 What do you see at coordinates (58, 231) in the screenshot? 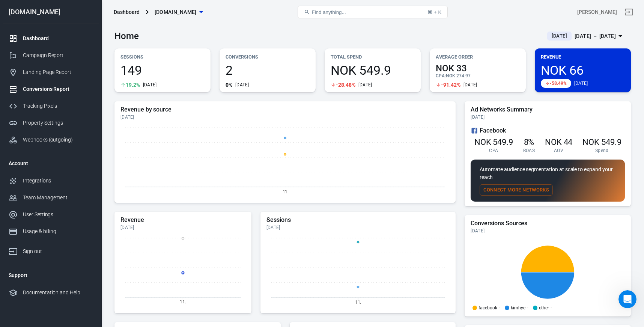
I see `div: Usage & billing` at bounding box center [58, 231].